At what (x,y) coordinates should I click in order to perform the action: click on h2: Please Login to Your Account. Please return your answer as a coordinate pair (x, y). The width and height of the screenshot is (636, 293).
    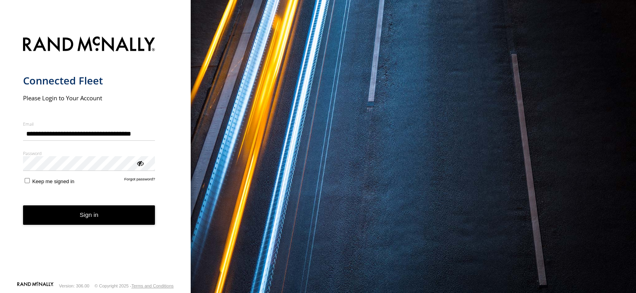
    Looking at the image, I should click on (89, 98).